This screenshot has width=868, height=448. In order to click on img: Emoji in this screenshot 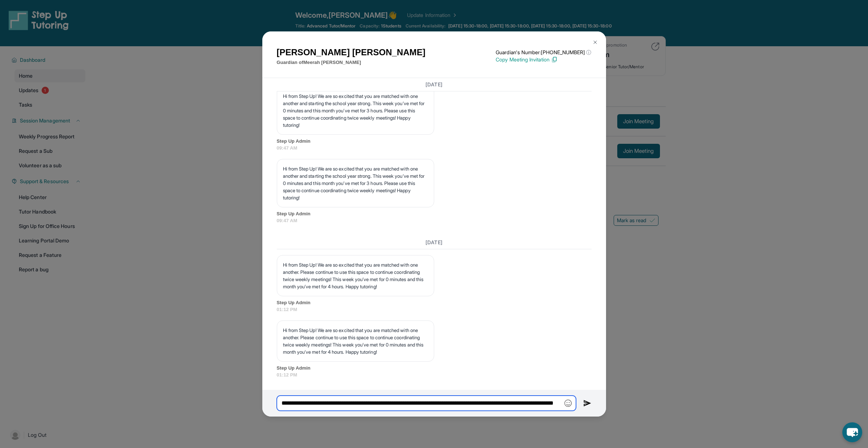, I will do `click(568, 403)`.